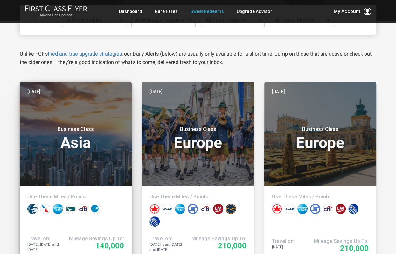 The width and height of the screenshot is (396, 254). I want to click on small: Anyone Can Upgrade, so click(56, 15).